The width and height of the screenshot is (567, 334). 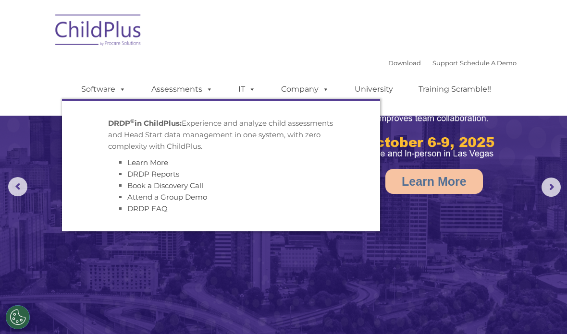 What do you see at coordinates (148, 209) in the screenshot?
I see `a: DRDP FAQ` at bounding box center [148, 209].